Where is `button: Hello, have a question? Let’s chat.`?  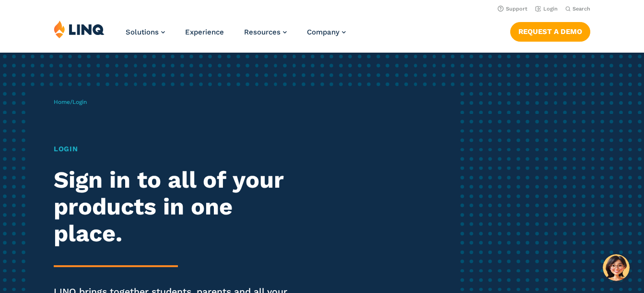
button: Hello, have a question? Let’s chat. is located at coordinates (616, 268).